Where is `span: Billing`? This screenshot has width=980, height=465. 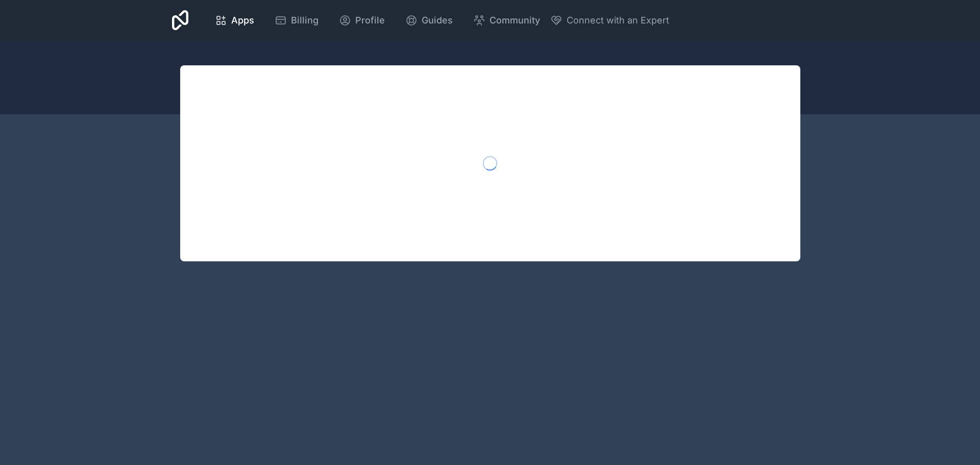 span: Billing is located at coordinates (305, 20).